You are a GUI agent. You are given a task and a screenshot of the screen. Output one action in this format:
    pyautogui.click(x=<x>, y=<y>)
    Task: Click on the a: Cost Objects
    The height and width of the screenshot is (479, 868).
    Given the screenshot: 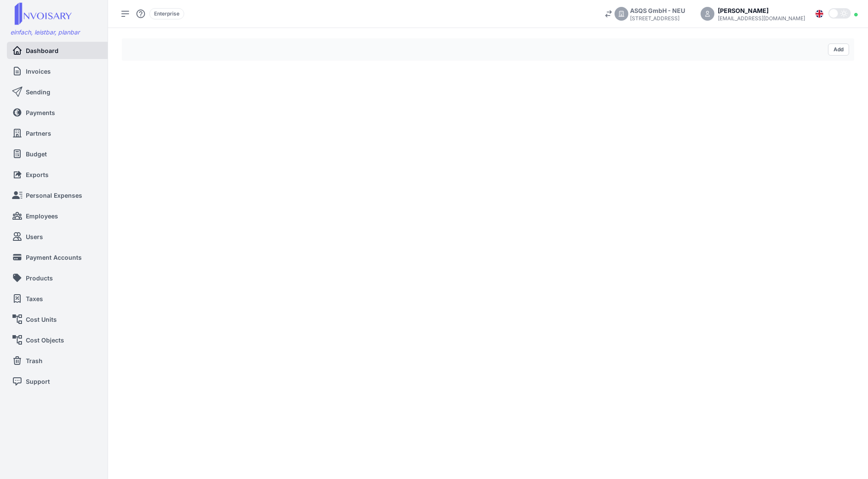 What is the action you would take?
    pyautogui.click(x=56, y=340)
    